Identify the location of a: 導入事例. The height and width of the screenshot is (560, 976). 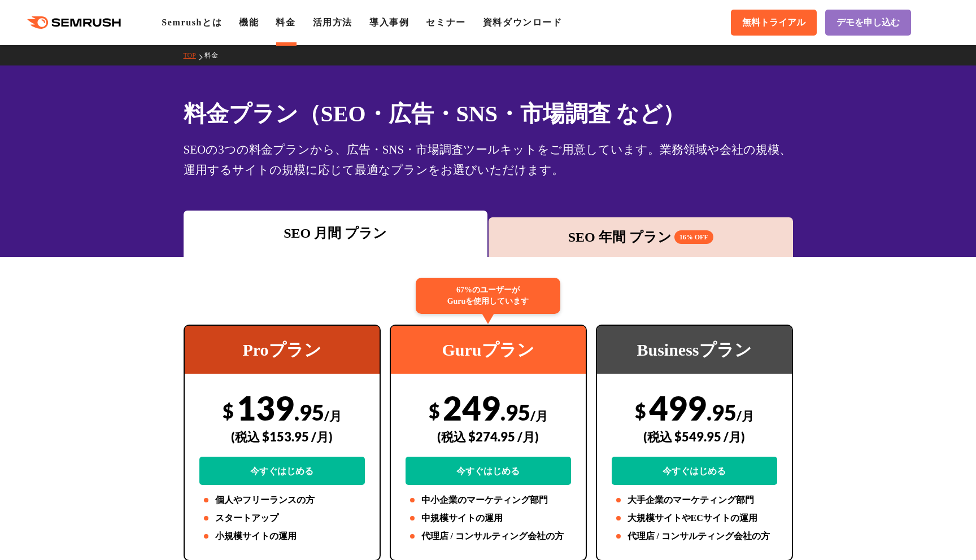
(389, 22).